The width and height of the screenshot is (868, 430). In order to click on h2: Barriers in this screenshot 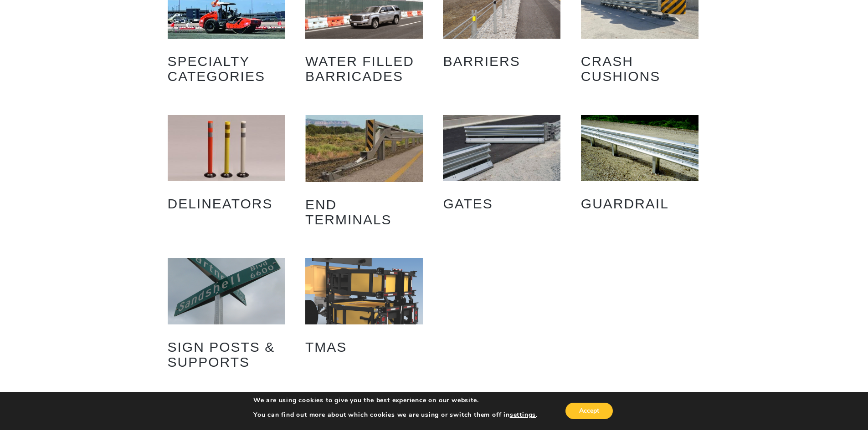, I will do `click(502, 61)`.